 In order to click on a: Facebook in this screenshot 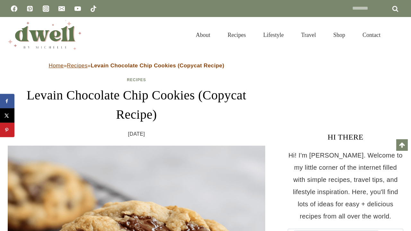, I will do `click(14, 9)`.